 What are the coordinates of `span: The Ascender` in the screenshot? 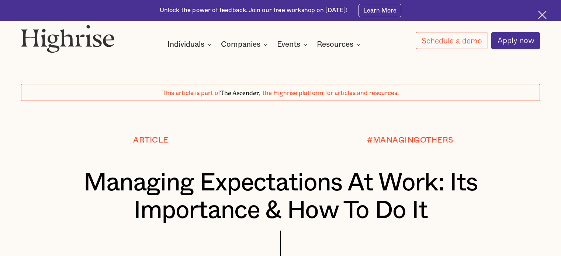 It's located at (239, 92).